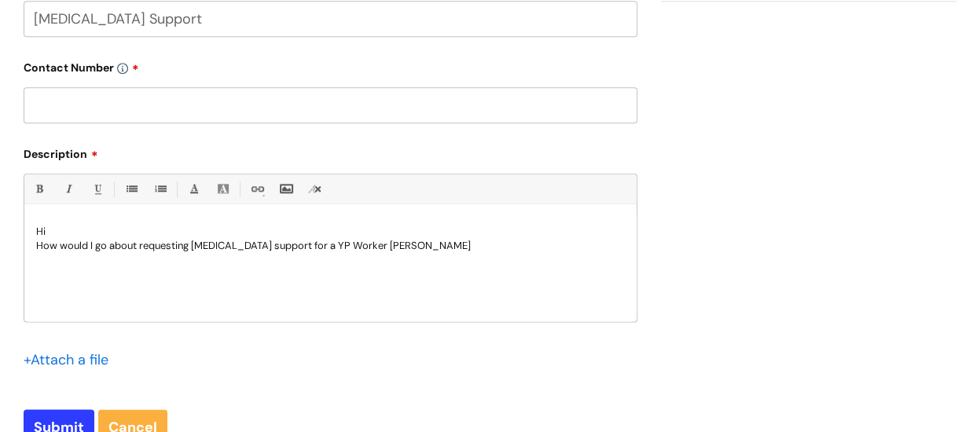  What do you see at coordinates (330, 232) in the screenshot?
I see `p: Hi` at bounding box center [330, 232].